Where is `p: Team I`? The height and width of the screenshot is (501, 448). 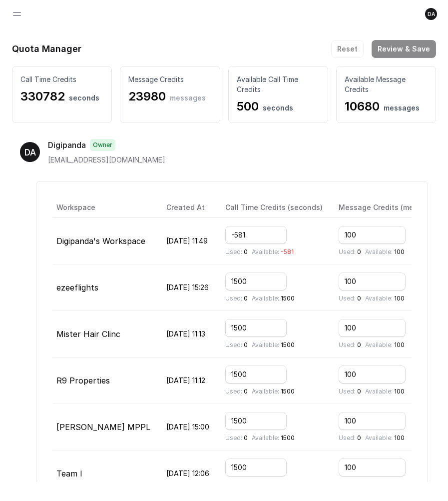
p: Team I is located at coordinates (104, 473).